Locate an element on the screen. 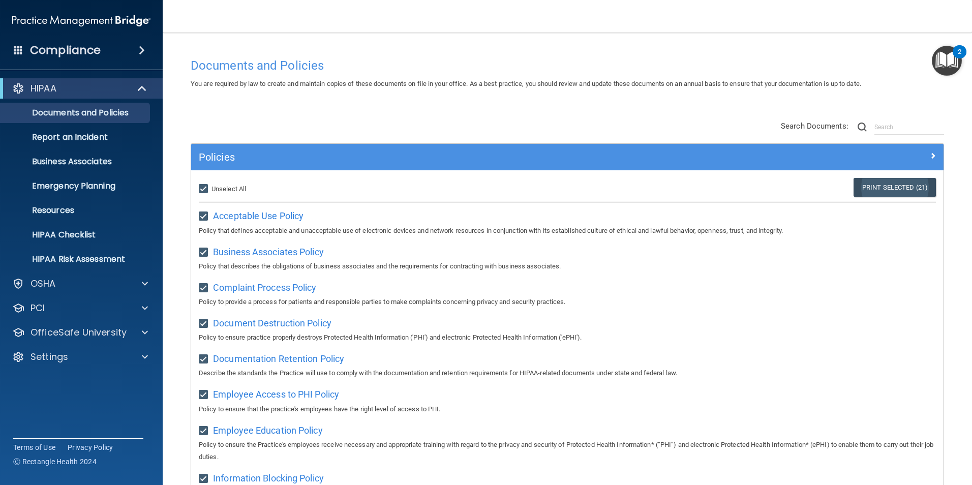 This screenshot has width=972, height=485. a: OSHA is located at coordinates (80, 284).